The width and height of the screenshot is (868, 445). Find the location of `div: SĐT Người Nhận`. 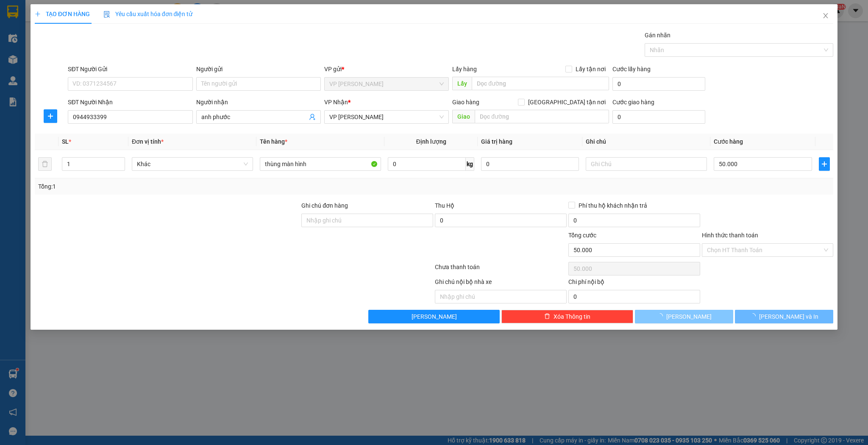

div: SĐT Người Nhận is located at coordinates (130, 102).